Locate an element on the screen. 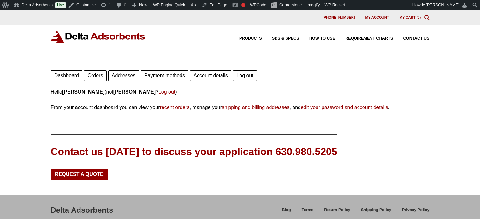 This screenshot has height=219, width=480. a: My account is located at coordinates (377, 18).